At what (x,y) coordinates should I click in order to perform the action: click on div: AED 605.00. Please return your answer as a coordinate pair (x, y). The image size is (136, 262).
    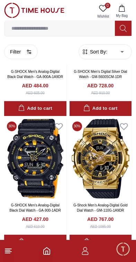
    Looking at the image, I should click on (35, 93).